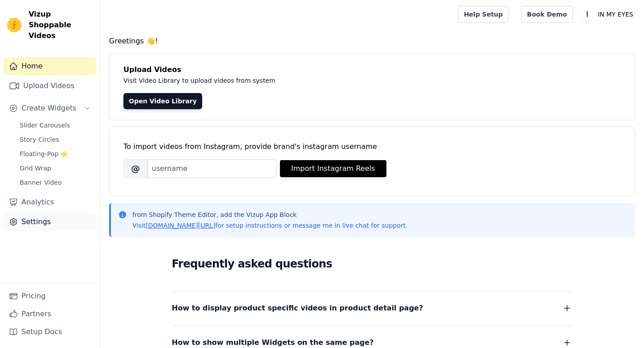  Describe the element at coordinates (40, 182) in the screenshot. I see `span: Banner Video` at that location.